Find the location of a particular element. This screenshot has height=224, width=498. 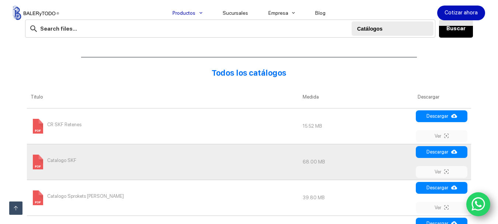

span: CR SKF Retenes is located at coordinates (64, 125).